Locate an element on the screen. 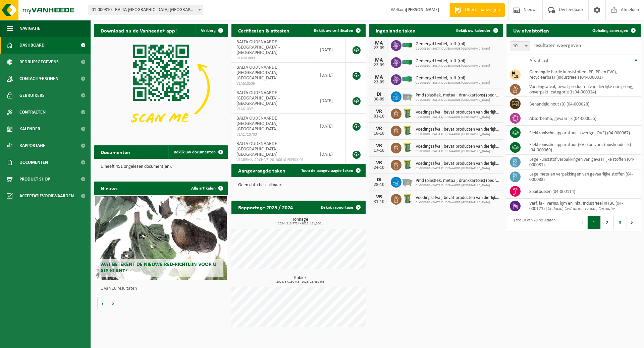  td: elektronische apparatuur - overige (OVE) (04-000067) is located at coordinates (582, 133).